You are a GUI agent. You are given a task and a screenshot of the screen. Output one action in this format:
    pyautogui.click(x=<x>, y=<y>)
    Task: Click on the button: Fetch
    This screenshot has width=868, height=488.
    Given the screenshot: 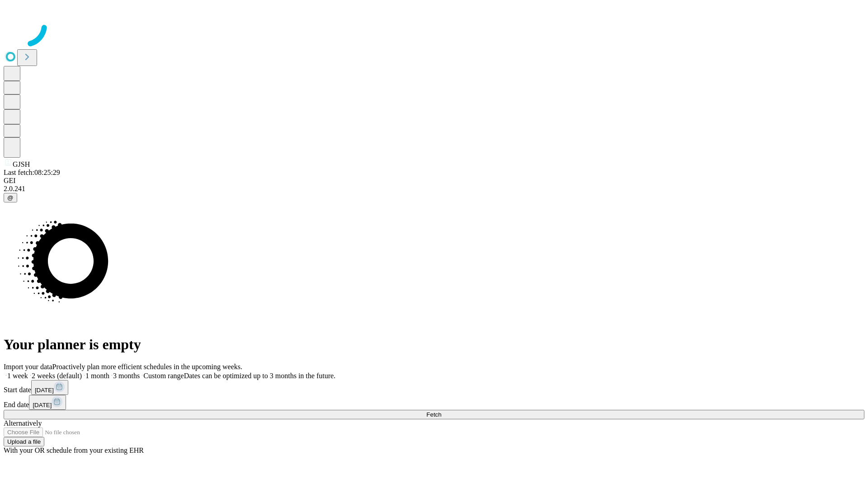 What is the action you would take?
    pyautogui.click(x=434, y=414)
    